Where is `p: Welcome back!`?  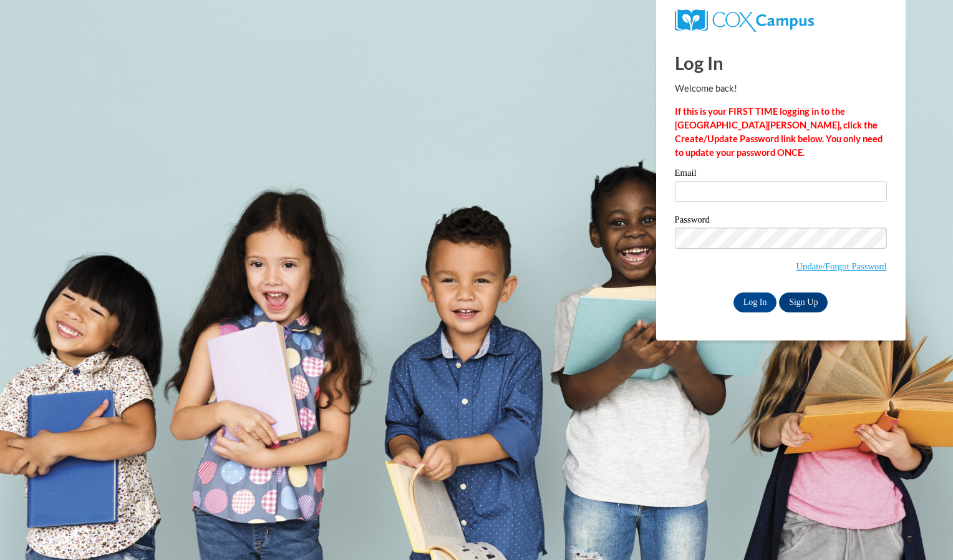
p: Welcome back! is located at coordinates (781, 89).